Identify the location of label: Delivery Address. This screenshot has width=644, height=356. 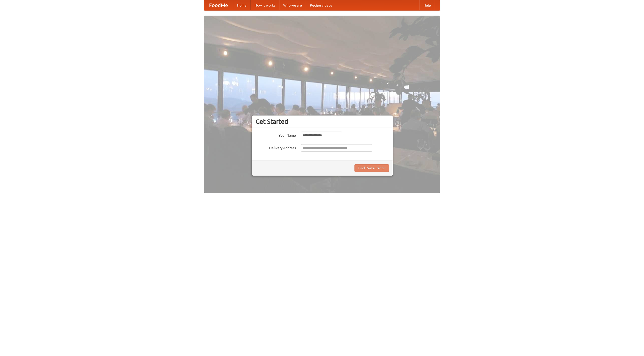
(276, 147).